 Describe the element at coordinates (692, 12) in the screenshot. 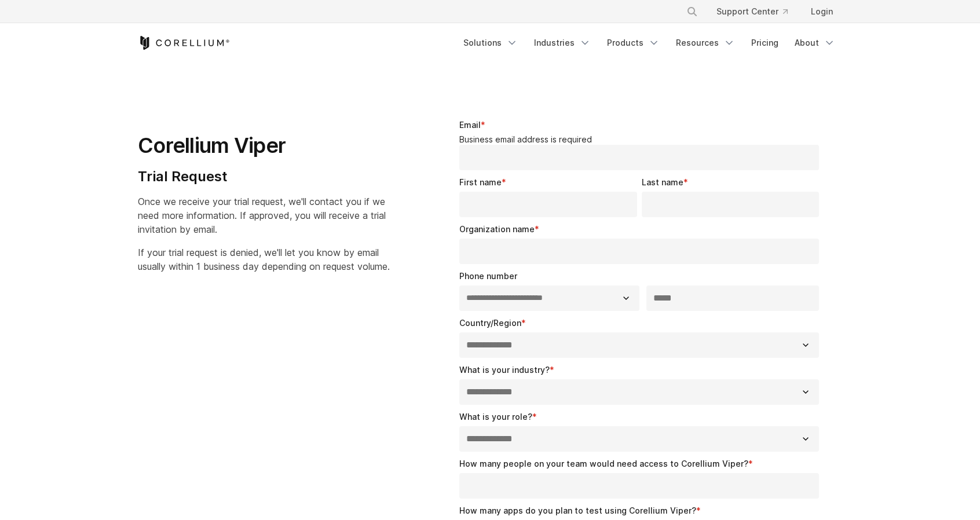

I see `button: Search` at that location.